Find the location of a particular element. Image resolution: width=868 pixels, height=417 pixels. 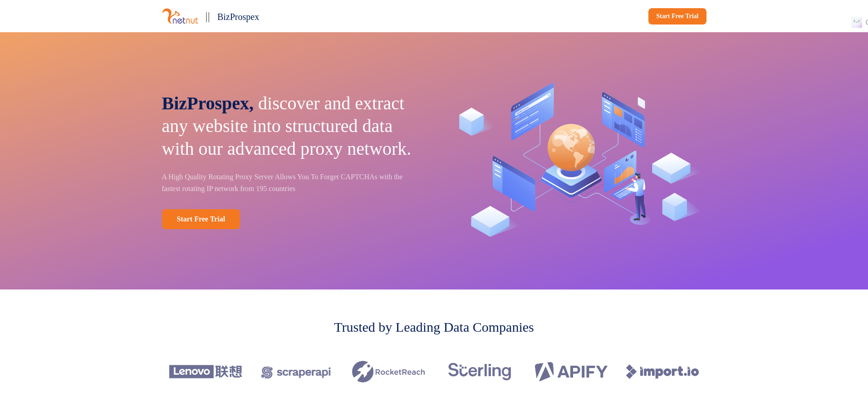

p: Trusted by Leading Data Companies is located at coordinates (434, 327).